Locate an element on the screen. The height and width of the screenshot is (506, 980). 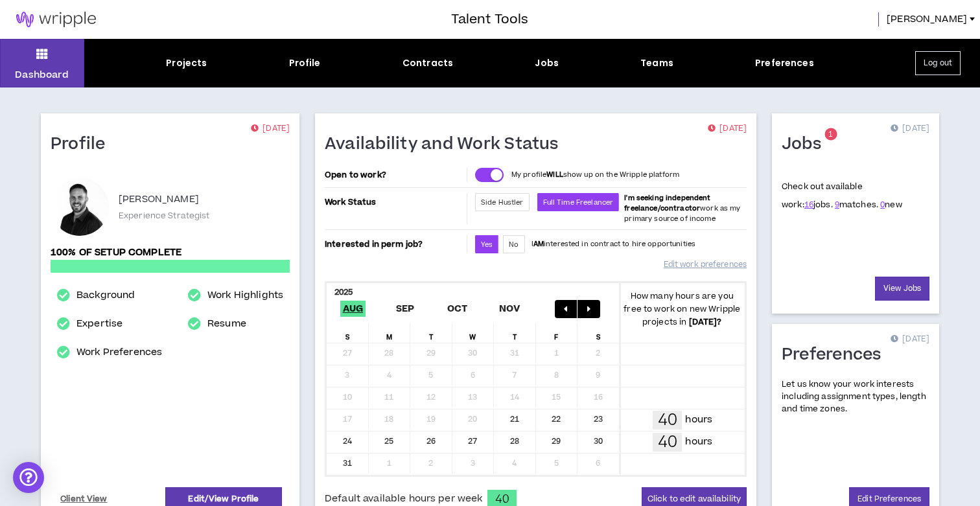
span: Oct is located at coordinates (458, 308).